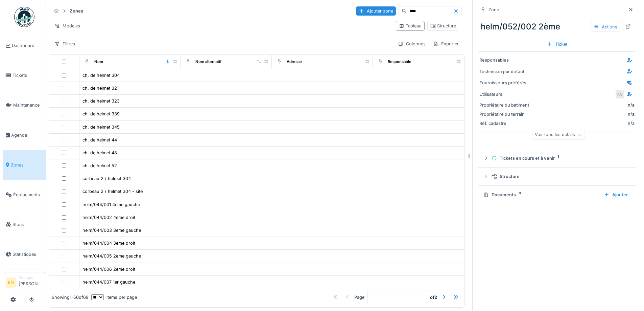  I want to click on div: Zone, so click(493, 9).